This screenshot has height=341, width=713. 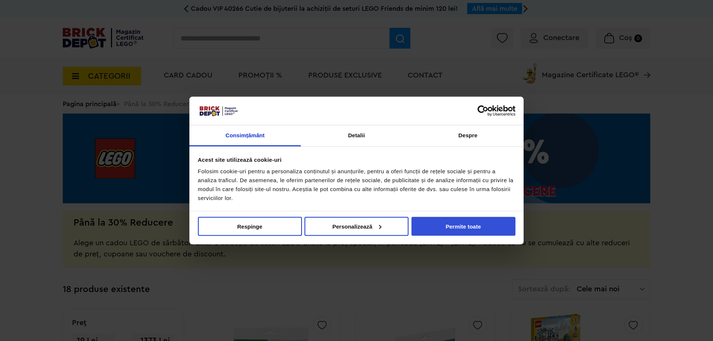 I want to click on button: Personalizează, so click(x=356, y=226).